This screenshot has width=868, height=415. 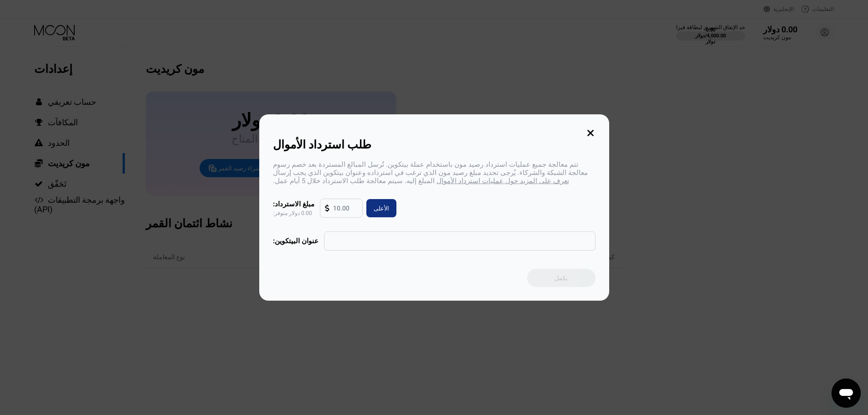 I want to click on font: عنوان البيتكوين:, so click(x=296, y=241).